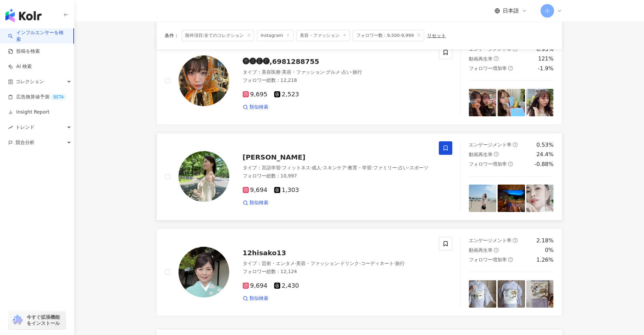  What do you see at coordinates (10, 128) in the screenshot?
I see `span: rise` at bounding box center [10, 128].